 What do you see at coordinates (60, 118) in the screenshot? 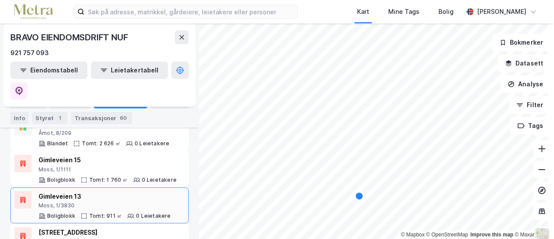
I see `div: 1` at bounding box center [60, 118].